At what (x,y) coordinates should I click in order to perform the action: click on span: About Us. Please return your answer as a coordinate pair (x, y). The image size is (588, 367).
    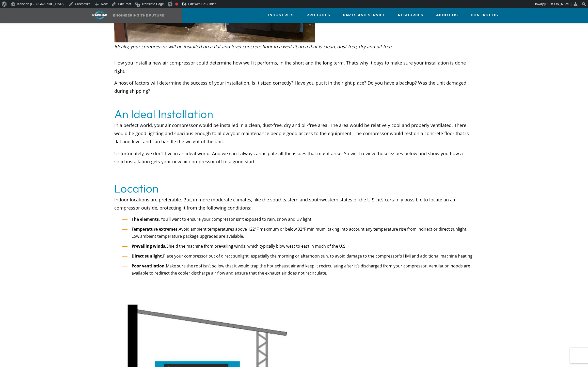
    Looking at the image, I should click on (447, 15).